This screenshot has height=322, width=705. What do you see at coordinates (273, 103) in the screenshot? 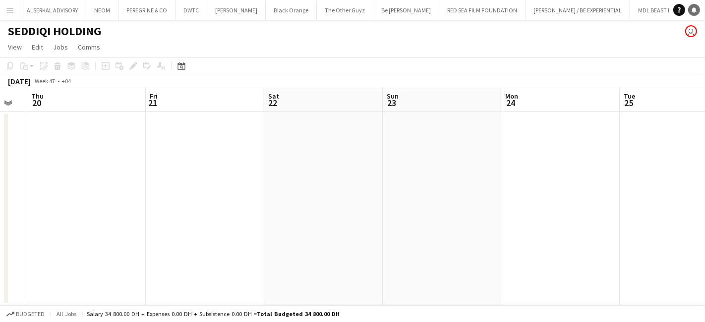
I see `span: 22` at bounding box center [273, 103].